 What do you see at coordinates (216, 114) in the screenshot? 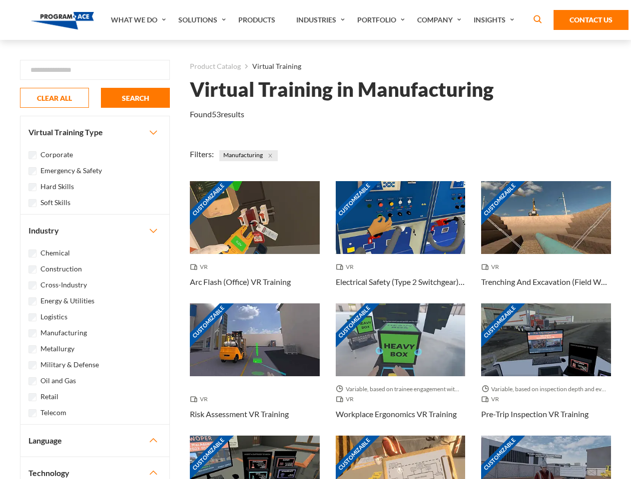
I see `em: 53` at bounding box center [216, 114].